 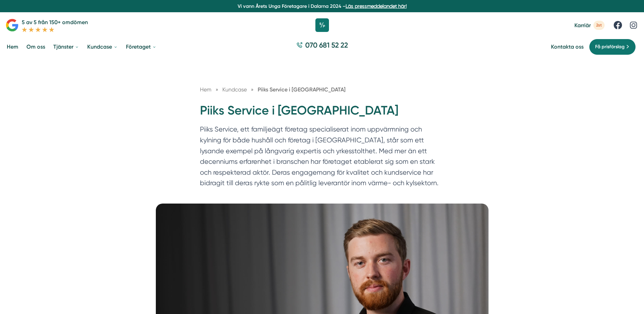 What do you see at coordinates (234, 89) in the screenshot?
I see `span: Kundcase` at bounding box center [234, 89].